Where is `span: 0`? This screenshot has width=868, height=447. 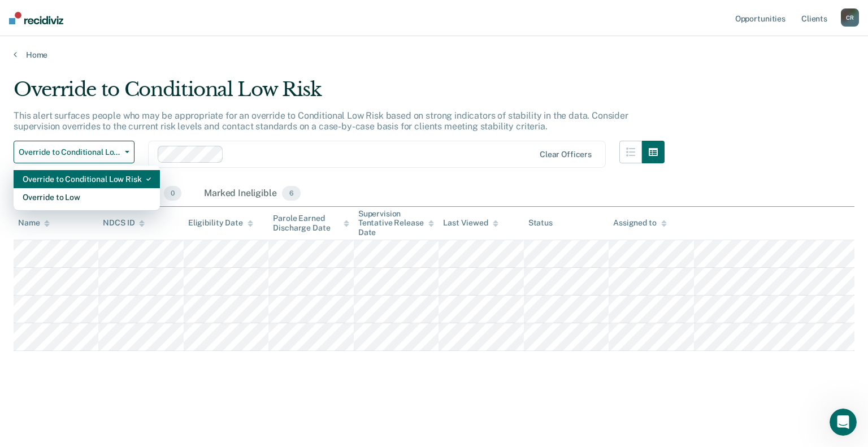
span: 0 is located at coordinates (173, 193).